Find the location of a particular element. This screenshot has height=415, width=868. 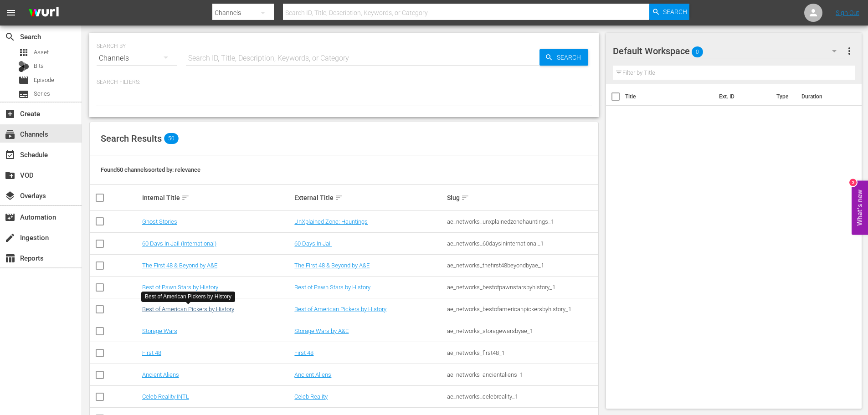

span: Schedule is located at coordinates (10, 155).